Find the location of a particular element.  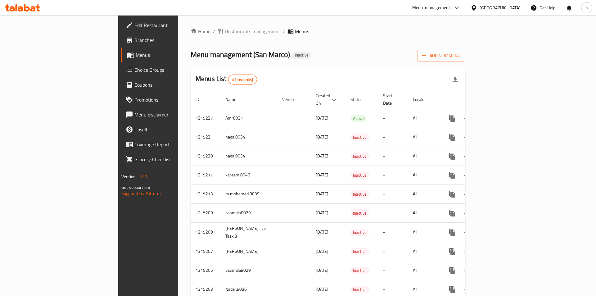

span: b is located at coordinates (586, 8).